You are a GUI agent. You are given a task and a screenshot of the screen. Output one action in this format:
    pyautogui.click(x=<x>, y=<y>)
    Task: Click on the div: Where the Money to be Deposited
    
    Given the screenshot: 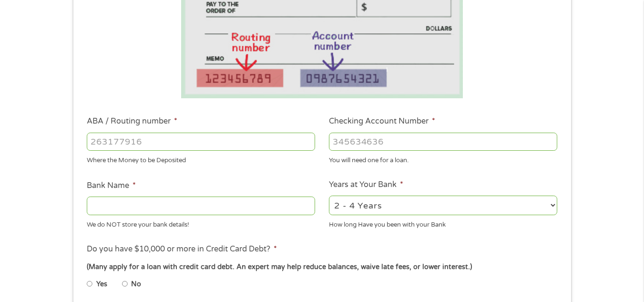 What is the action you would take?
    pyautogui.click(x=201, y=159)
    